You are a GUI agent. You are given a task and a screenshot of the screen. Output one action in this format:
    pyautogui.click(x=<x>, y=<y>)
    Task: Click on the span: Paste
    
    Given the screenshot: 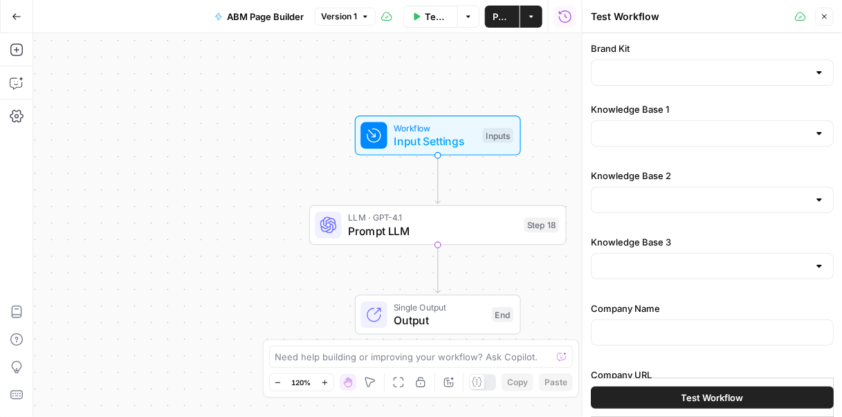 What is the action you would take?
    pyautogui.click(x=556, y=383)
    